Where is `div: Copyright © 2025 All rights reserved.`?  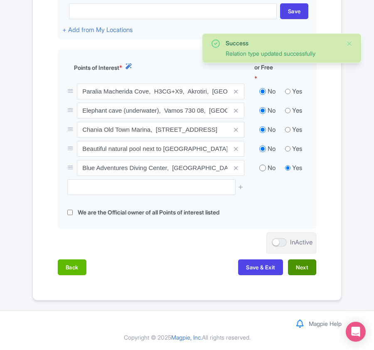 div: Copyright © 2025 All rights reserved. is located at coordinates (187, 337).